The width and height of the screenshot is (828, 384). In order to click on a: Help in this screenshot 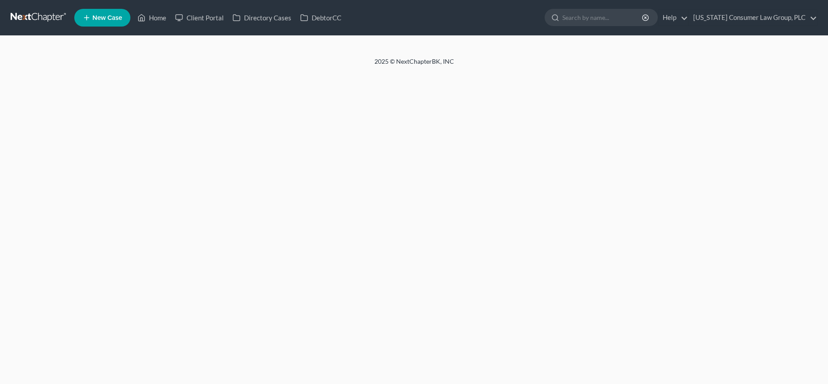, I will do `click(673, 18)`.